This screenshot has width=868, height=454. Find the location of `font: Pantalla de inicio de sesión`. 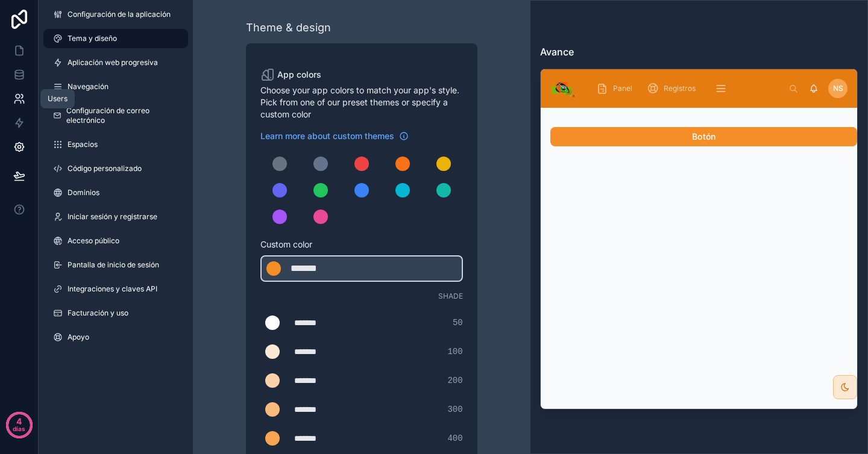

font: Pantalla de inicio de sesión is located at coordinates (113, 264).